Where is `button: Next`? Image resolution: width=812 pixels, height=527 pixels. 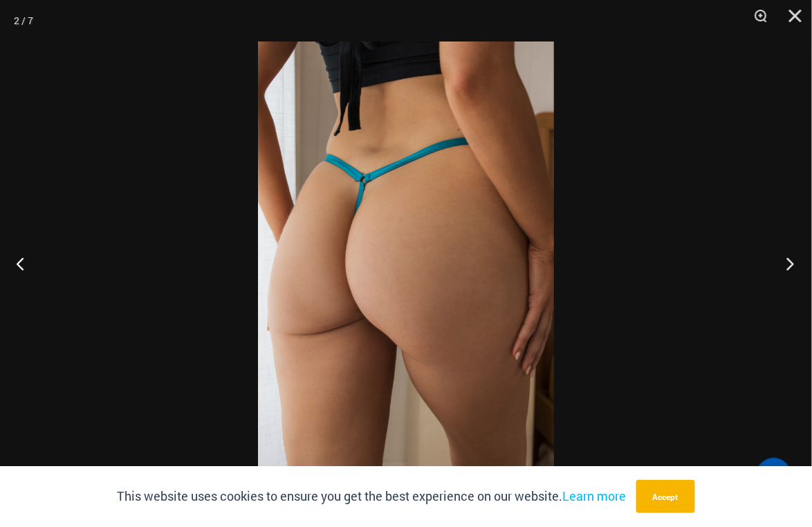
button: Next is located at coordinates (786, 263).